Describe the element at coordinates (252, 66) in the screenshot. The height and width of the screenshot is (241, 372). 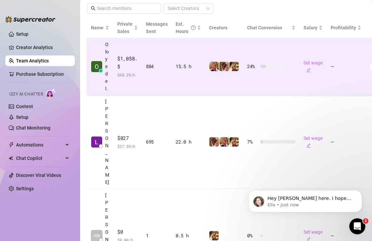
I see `span: 24 %` at that location.